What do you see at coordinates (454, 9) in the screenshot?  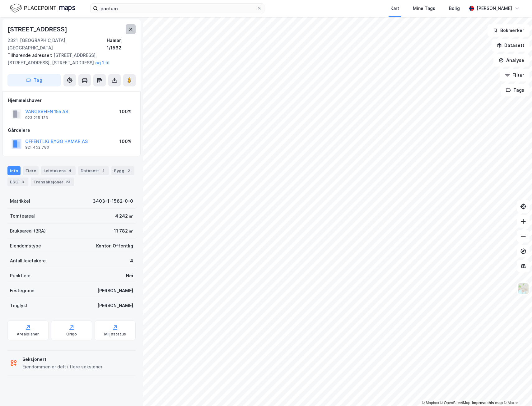 I see `div: Bolig` at bounding box center [454, 9].